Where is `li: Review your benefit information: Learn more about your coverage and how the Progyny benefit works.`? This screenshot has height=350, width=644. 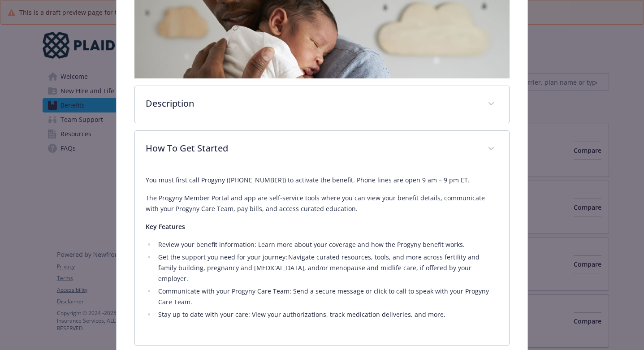 li: Review your benefit information: Learn more about your coverage and how the Progyny benefit works. is located at coordinates (327, 245).